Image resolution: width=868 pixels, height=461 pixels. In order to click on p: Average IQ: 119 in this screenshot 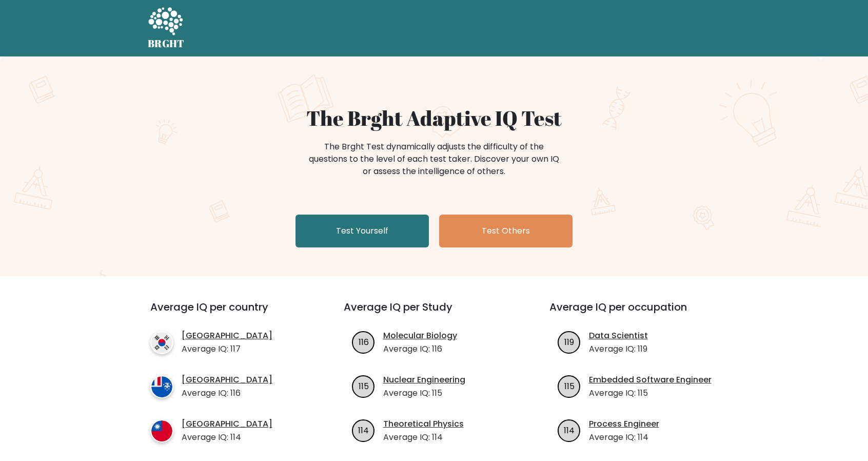, I will do `click(618, 349)`.